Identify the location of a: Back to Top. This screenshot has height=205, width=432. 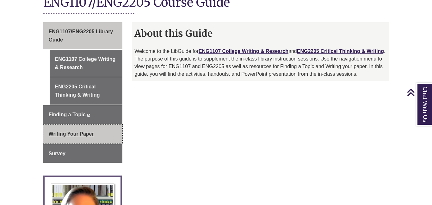
(419, 92).